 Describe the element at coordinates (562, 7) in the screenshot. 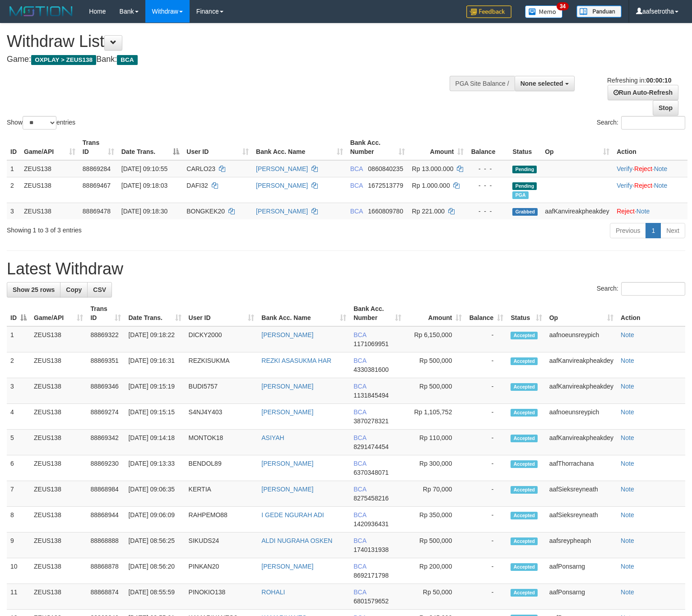

I see `span: 34` at that location.